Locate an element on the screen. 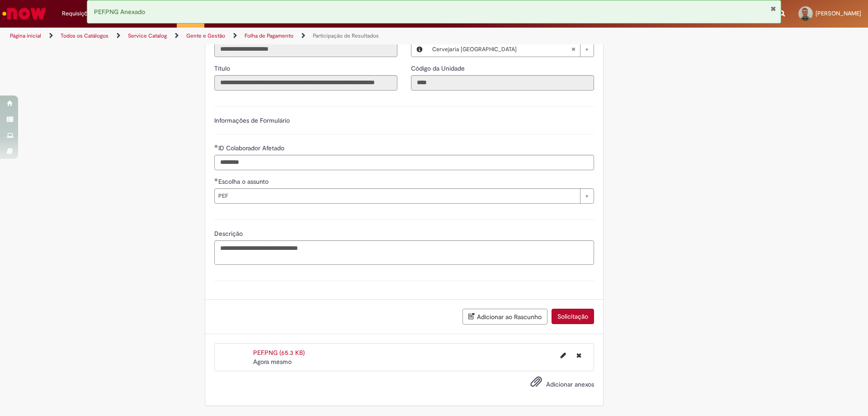  a: Service Catalog is located at coordinates (147, 36).